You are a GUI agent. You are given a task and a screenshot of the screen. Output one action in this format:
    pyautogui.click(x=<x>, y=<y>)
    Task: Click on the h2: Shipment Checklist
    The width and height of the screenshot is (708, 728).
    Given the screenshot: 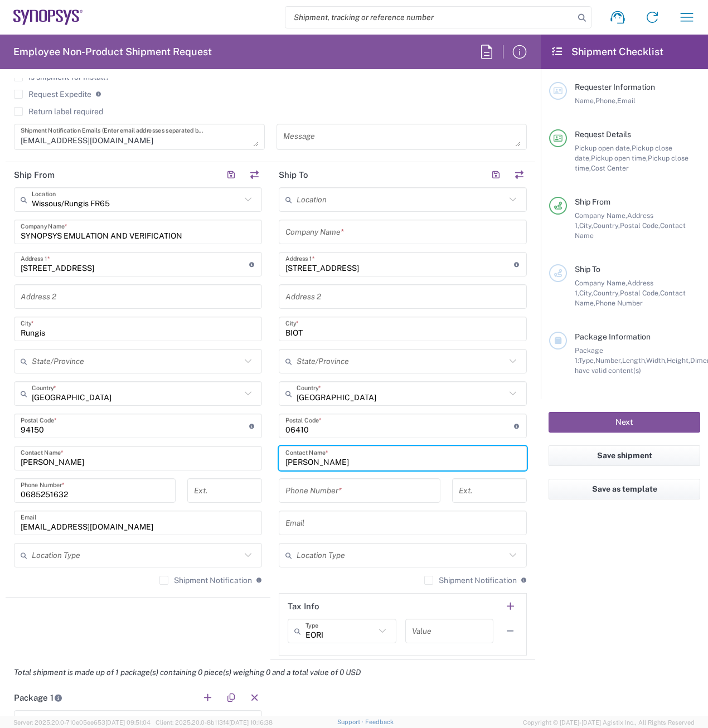 What is the action you would take?
    pyautogui.click(x=607, y=52)
    